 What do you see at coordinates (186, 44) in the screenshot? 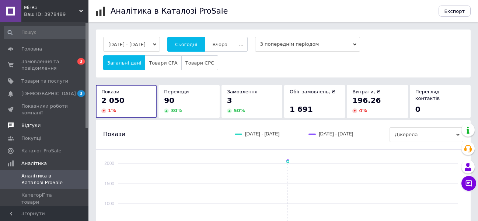
I see `span: Сьогодні` at bounding box center [186, 44].